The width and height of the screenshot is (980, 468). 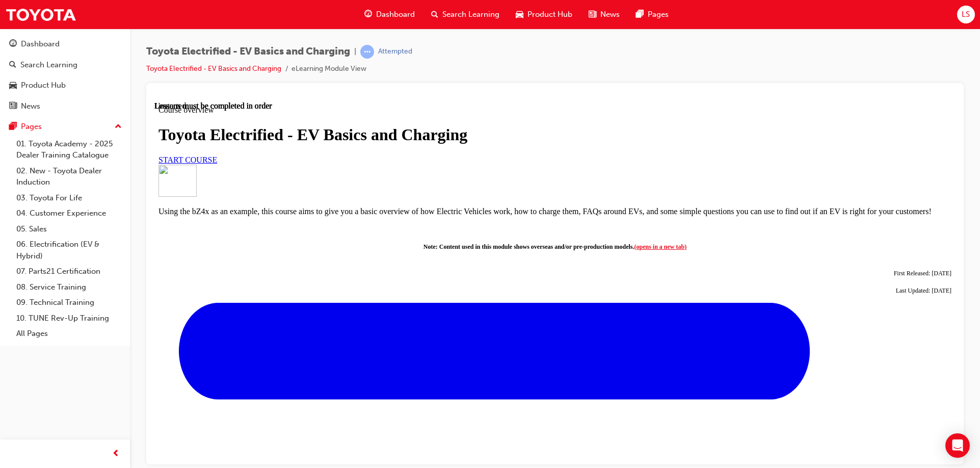 What do you see at coordinates (65, 127) in the screenshot?
I see `button: Pages` at bounding box center [65, 127].